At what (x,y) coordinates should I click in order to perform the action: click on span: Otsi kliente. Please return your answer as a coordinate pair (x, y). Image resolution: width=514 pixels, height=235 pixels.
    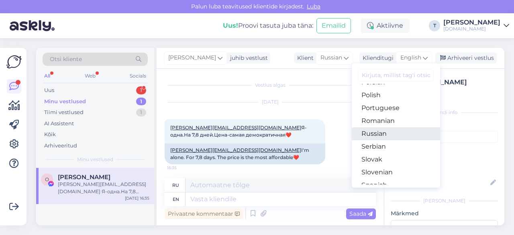
    Looking at the image, I should click on (66, 59).